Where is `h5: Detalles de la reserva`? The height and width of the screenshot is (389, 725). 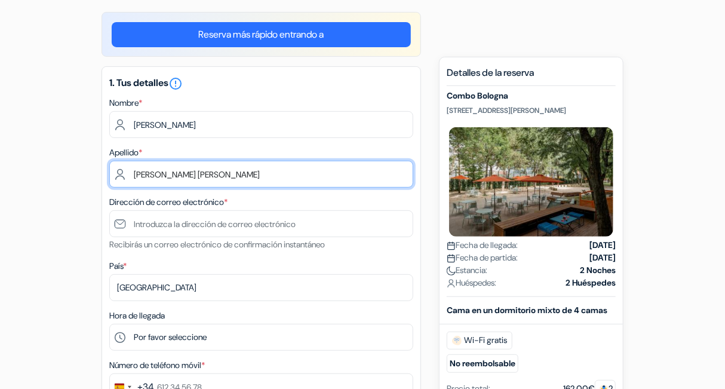
h5: Detalles de la reserva is located at coordinates (531, 76).